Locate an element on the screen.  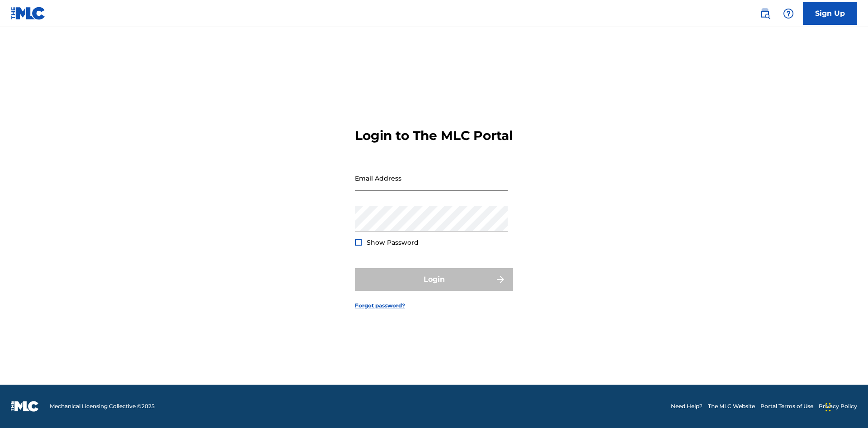
div: Chat Widget is located at coordinates (846, 407).